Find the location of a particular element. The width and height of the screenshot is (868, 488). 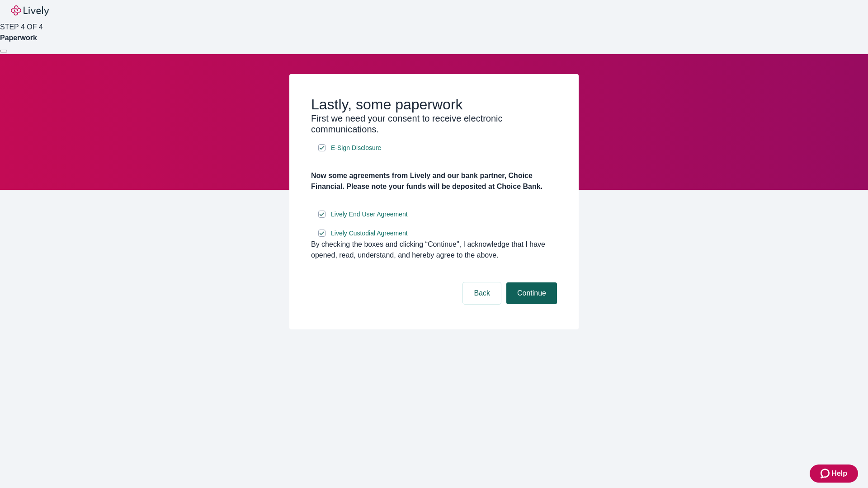

span: Lively Custodial Agreement is located at coordinates (369, 233).